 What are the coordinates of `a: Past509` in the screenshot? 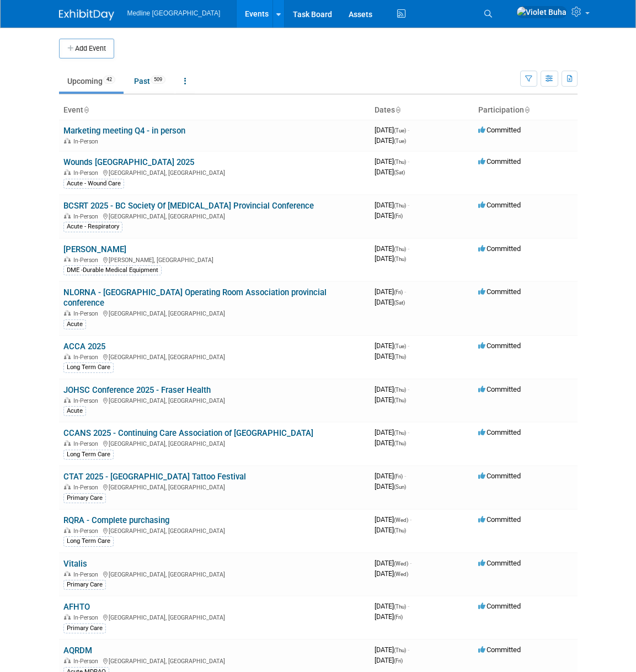 It's located at (150, 81).